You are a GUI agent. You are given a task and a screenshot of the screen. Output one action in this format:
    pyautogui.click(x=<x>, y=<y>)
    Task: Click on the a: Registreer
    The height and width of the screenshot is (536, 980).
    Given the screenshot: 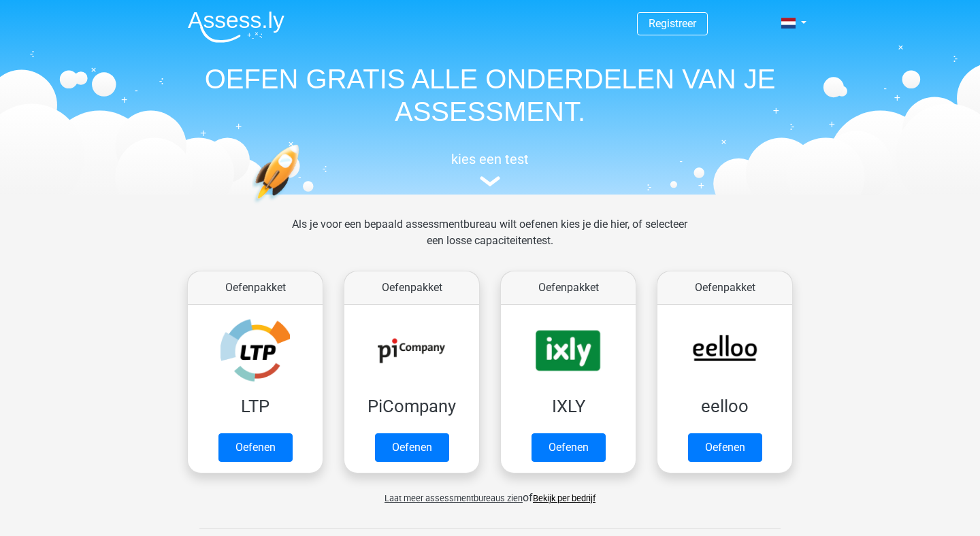 What is the action you would take?
    pyautogui.click(x=672, y=23)
    